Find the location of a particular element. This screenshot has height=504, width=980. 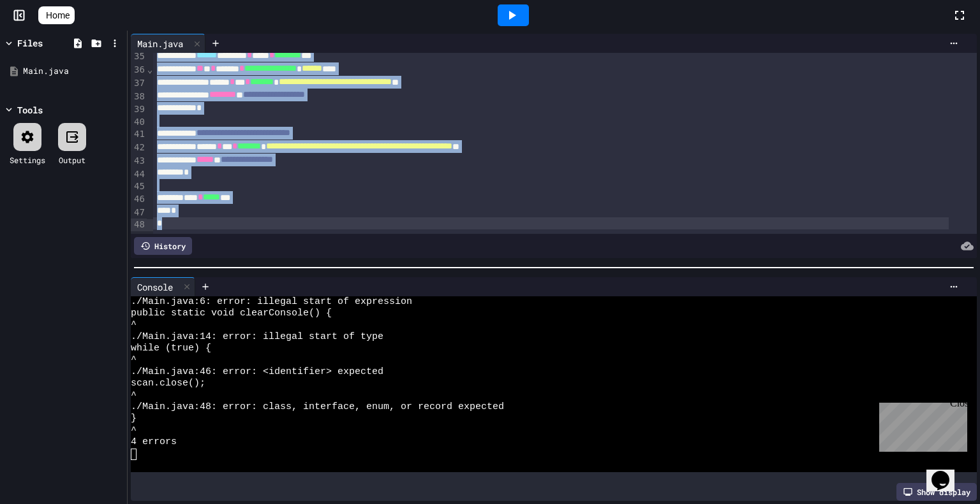

div: Show display is located at coordinates (936, 493).